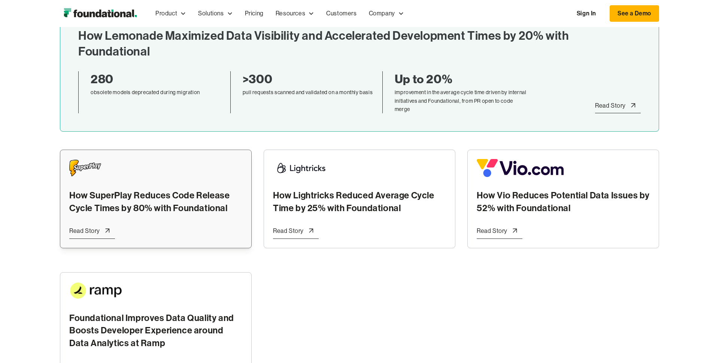 The image size is (719, 363). Describe the element at coordinates (310, 92) in the screenshot. I see `div: pull requests scanned and validated on a monthly basis` at that location.